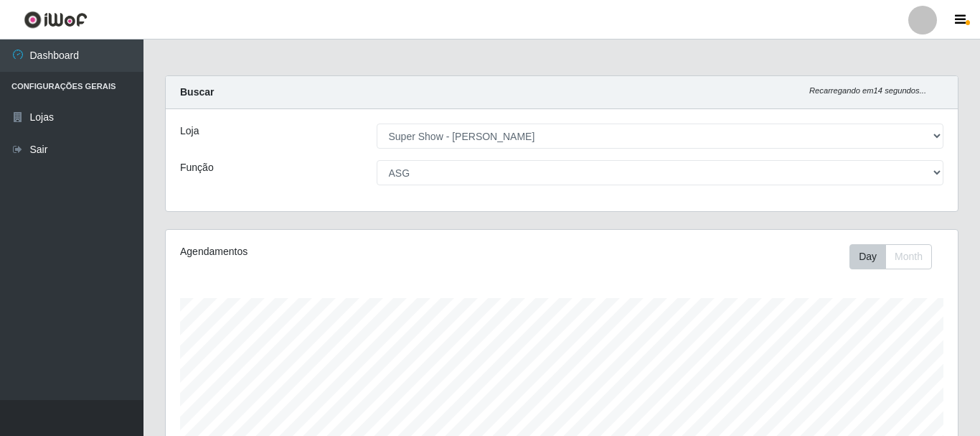 This screenshot has height=436, width=980. I want to click on label: Função, so click(196, 167).